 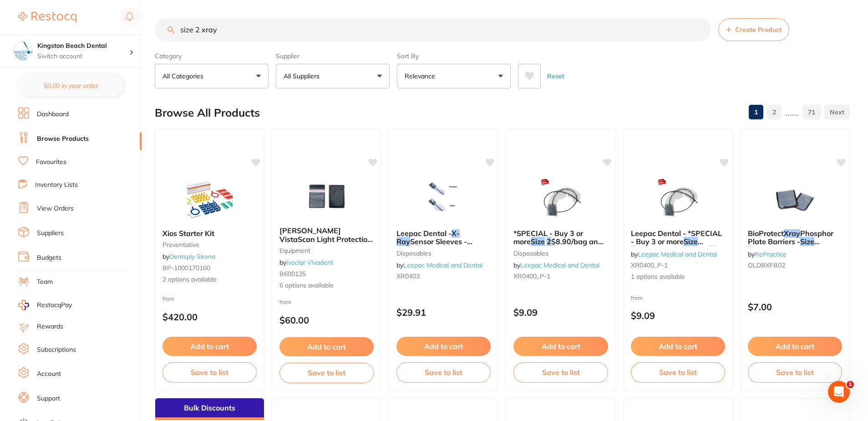 What do you see at coordinates (333, 76) in the screenshot?
I see `button: All Suppliers` at bounding box center [333, 76].